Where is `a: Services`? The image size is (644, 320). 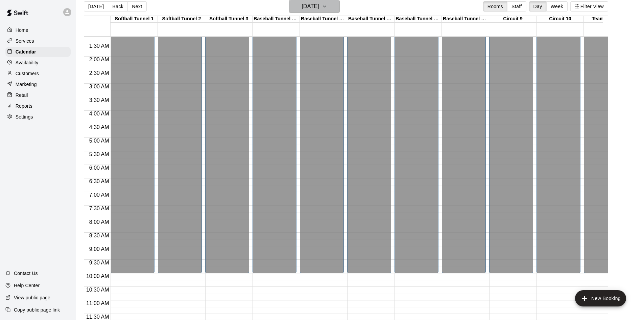 a: Services is located at coordinates (38, 41).